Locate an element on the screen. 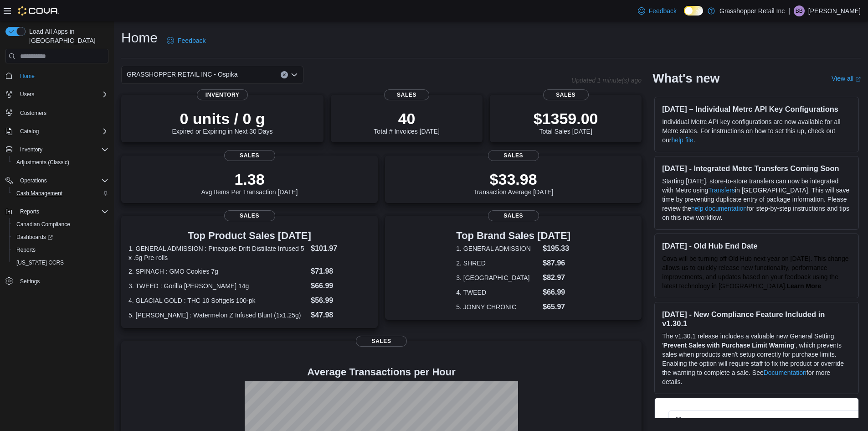 The height and width of the screenshot is (431, 868). button: Canadian Compliance is located at coordinates (61, 224).